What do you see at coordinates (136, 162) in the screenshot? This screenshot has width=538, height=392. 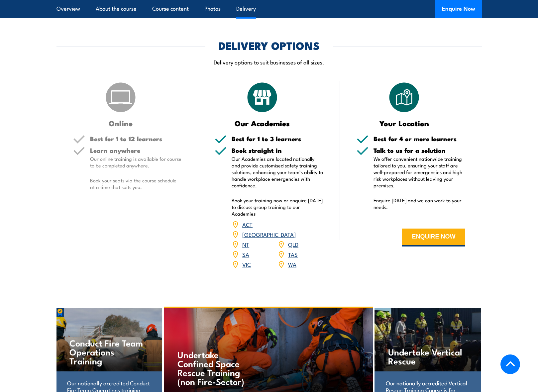 I see `p: Our online training is available for course to be completed anywhere.` at bounding box center [136, 162].